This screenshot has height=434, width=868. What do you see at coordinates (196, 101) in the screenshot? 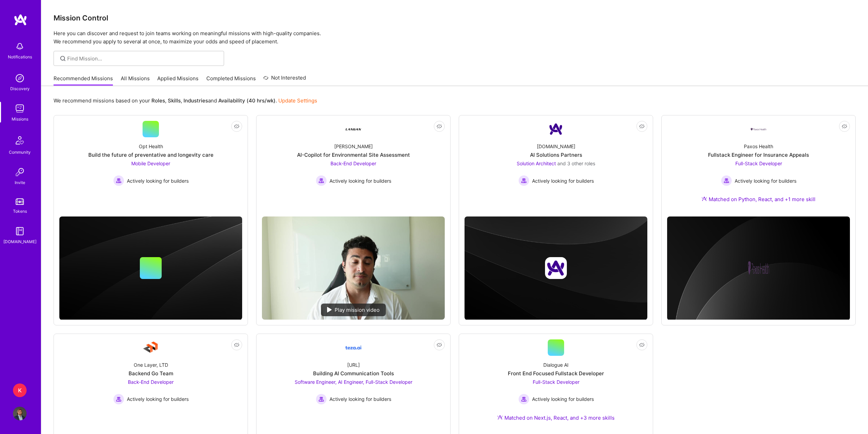
I see `b: Industries` at bounding box center [196, 101].